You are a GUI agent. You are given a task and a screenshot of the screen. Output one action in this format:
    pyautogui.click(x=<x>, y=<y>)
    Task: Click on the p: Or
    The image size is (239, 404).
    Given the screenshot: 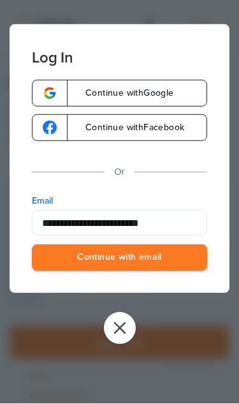 What is the action you would take?
    pyautogui.click(x=120, y=172)
    